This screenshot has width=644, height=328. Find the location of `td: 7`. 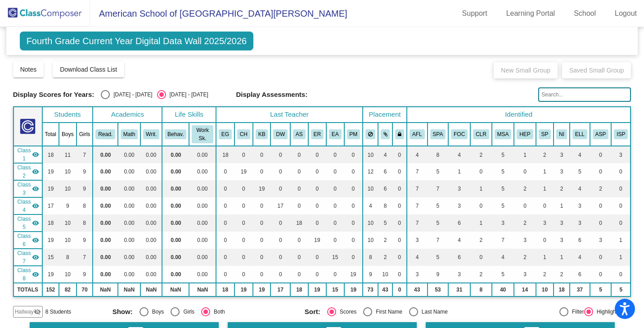

td: 7 is located at coordinates (417, 172).